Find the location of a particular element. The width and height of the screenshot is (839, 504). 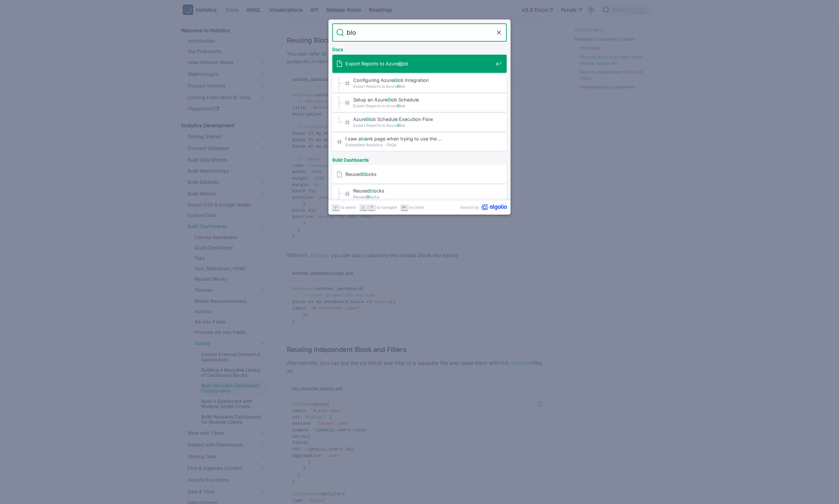

span: Setup an Azure ob Schedule​ is located at coordinates (423, 100).